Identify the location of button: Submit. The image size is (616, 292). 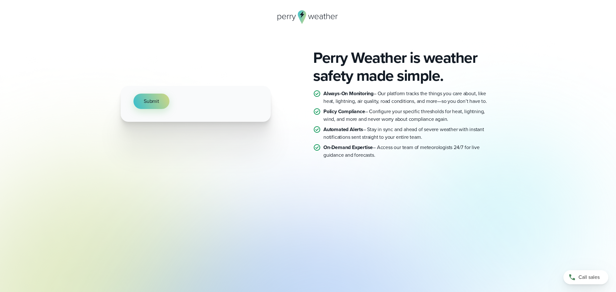
(151, 101).